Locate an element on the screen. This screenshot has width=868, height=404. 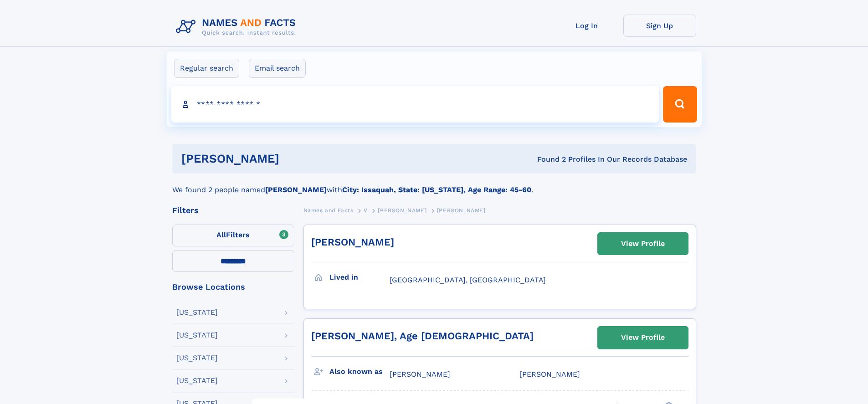
a: Names and Facts is located at coordinates (328, 210).